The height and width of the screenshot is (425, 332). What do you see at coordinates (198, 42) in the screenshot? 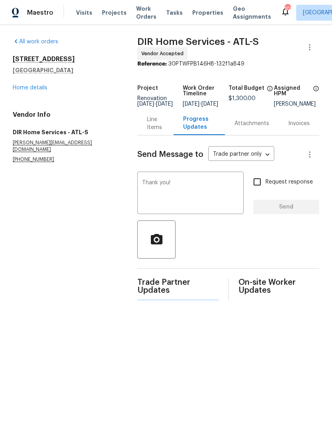
I see `span: DIR Home Services - ATL-S` at bounding box center [198, 42].